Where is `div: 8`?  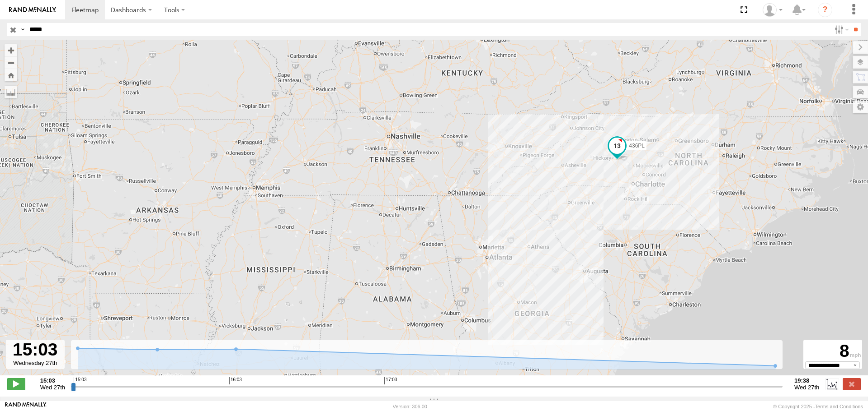 div: 8 is located at coordinates (832, 351).